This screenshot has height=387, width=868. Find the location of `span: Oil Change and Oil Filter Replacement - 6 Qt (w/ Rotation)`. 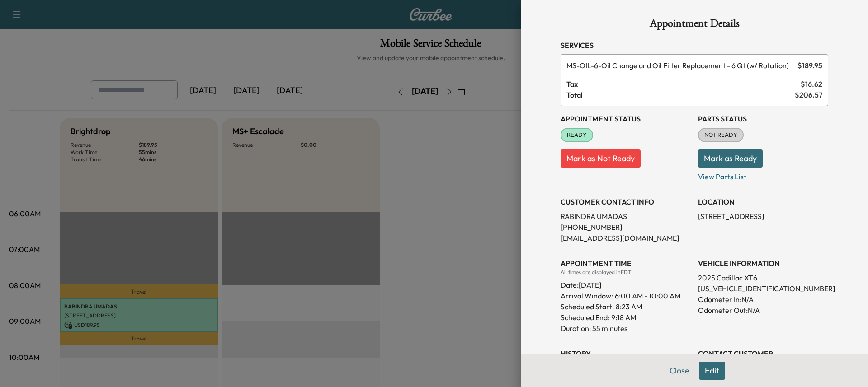

span: Oil Change and Oil Filter Replacement - 6 Qt (w/ Rotation) is located at coordinates (680, 65).